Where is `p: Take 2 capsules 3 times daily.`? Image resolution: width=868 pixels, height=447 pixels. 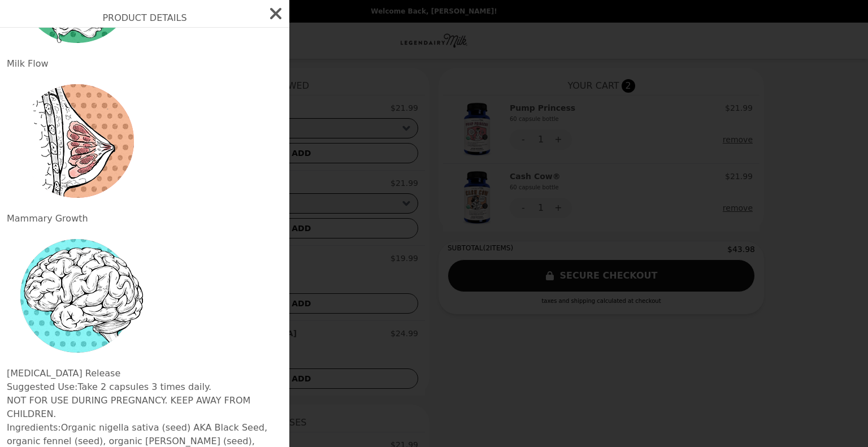
p: Take 2 capsules 3 times daily. is located at coordinates (145, 387).